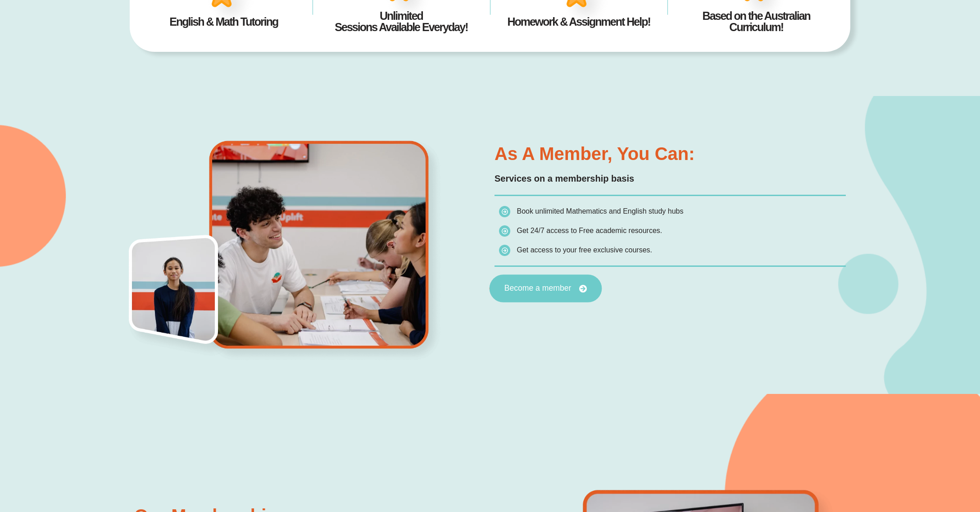 The width and height of the screenshot is (980, 512). What do you see at coordinates (600, 211) in the screenshot?
I see `span: Book unlimited Mathematics and English study hubs` at bounding box center [600, 211].